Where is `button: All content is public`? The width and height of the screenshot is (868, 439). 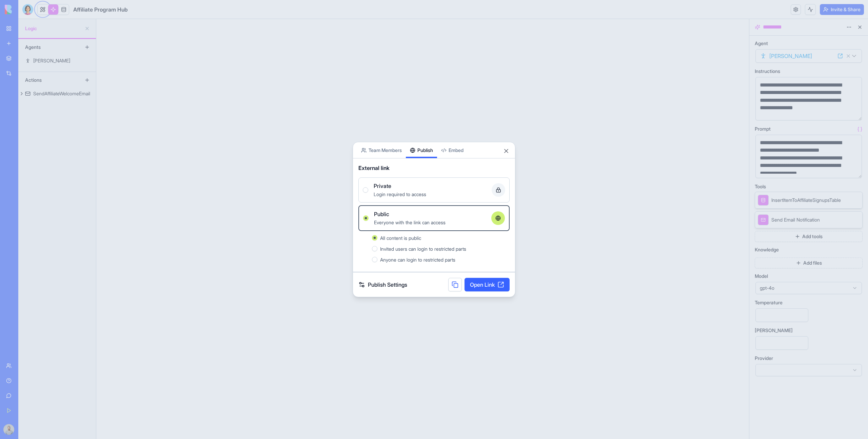 button: All content is public is located at coordinates (375, 238).